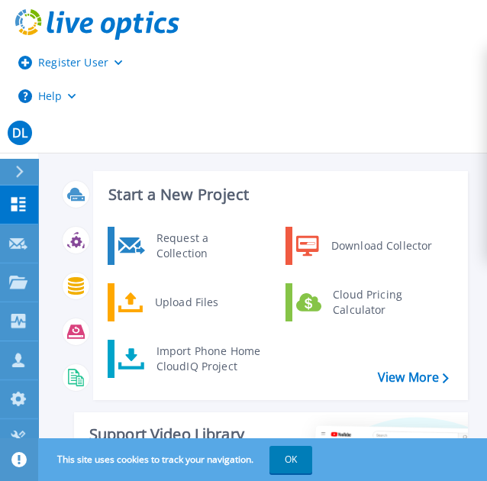 The height and width of the screenshot is (481, 487). I want to click on a: Upload Files, so click(185, 302).